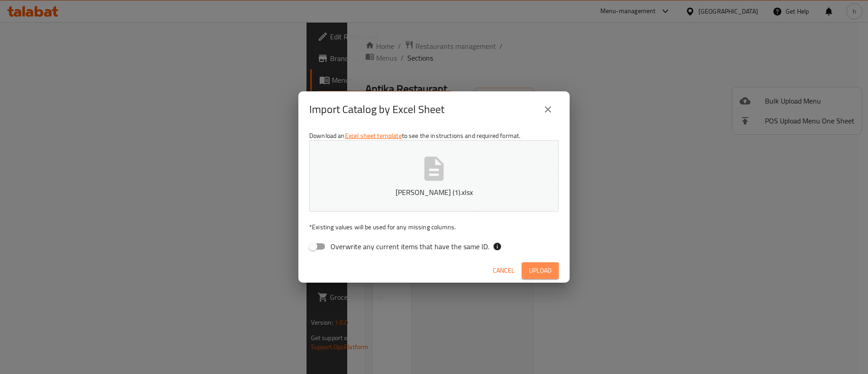 The height and width of the screenshot is (374, 868). Describe the element at coordinates (434, 227) in the screenshot. I see `p: Existing values will be used for any missing columns.` at that location.